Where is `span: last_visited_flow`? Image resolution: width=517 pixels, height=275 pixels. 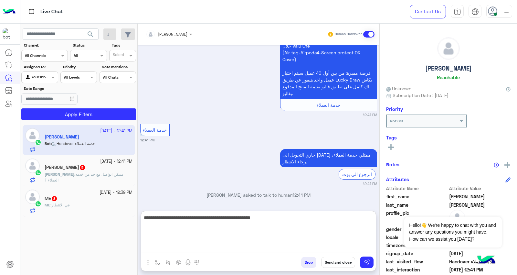
span: last_visited_flow is located at coordinates (417, 261).